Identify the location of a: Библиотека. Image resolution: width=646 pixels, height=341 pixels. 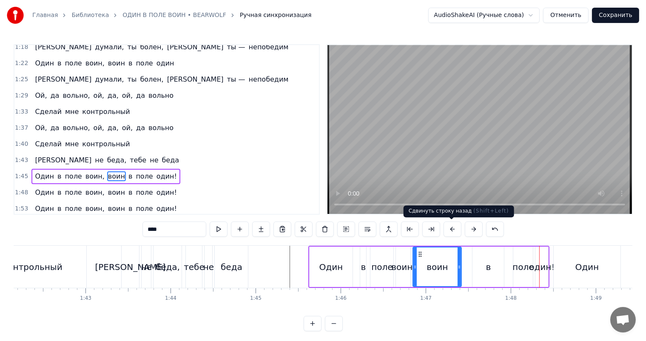
(90, 15).